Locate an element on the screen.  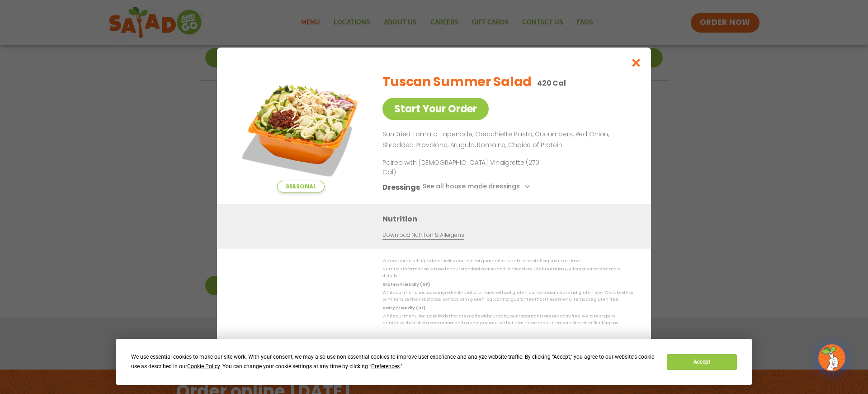
p: While our menu includes ingredients that are made without gluten, our restaurants are not gluten ... is located at coordinates (508, 296).